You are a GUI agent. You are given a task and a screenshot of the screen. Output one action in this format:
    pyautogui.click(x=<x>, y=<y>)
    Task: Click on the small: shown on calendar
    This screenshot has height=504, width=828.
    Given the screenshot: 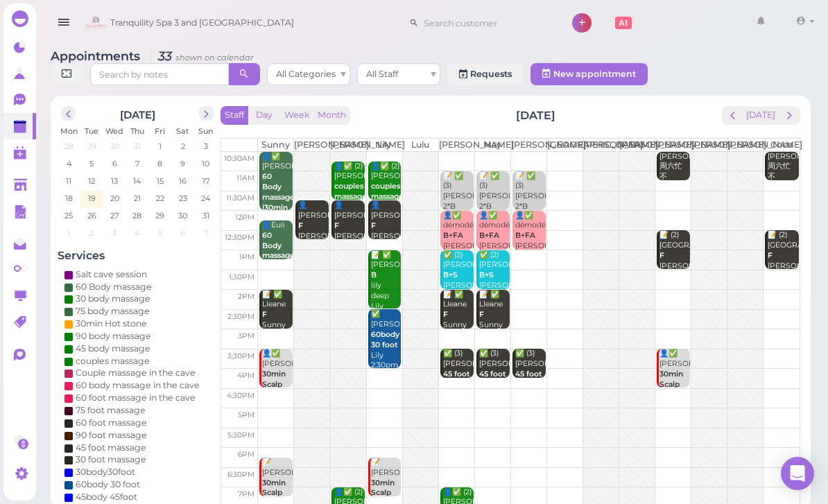 What is the action you would take?
    pyautogui.click(x=214, y=58)
    